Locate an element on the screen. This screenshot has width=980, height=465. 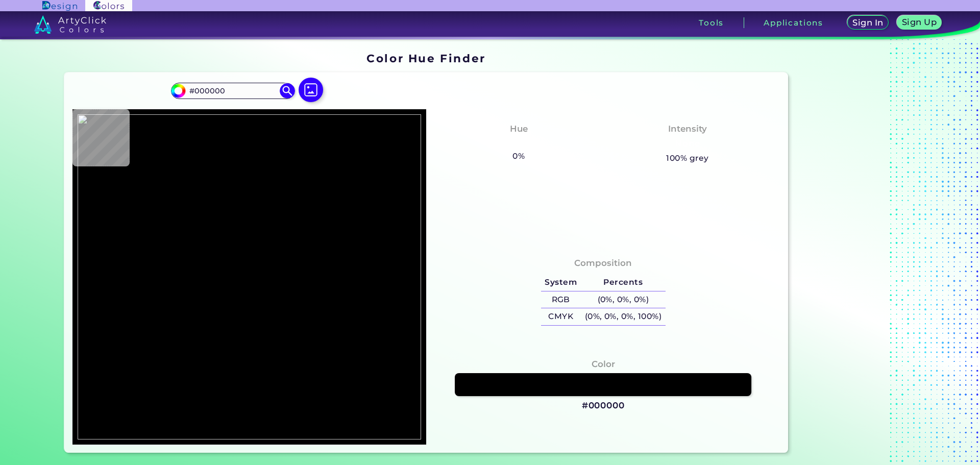
h5: Sign Up is located at coordinates (920, 22).